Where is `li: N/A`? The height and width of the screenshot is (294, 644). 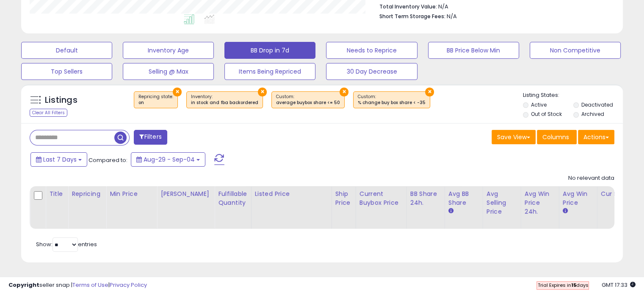
li: N/A is located at coordinates (494, 6).